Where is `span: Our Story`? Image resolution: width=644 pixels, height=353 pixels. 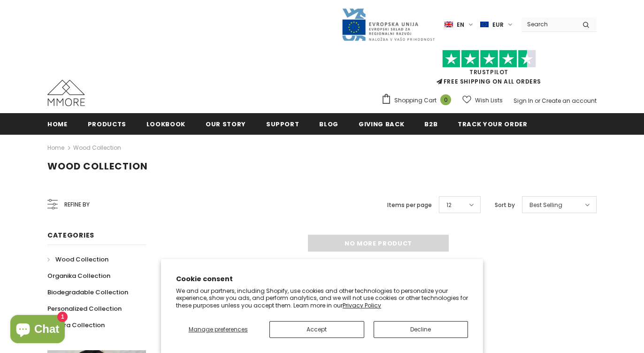 span: Our Story is located at coordinates (226, 124).